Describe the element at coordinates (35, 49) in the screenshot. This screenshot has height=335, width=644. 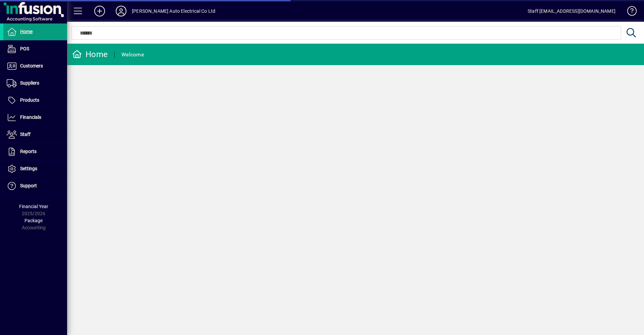
I see `a: POS` at that location.